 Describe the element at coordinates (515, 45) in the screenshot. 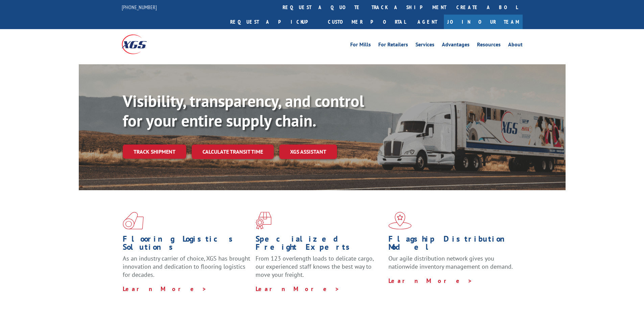

I see `a: About` at that location.